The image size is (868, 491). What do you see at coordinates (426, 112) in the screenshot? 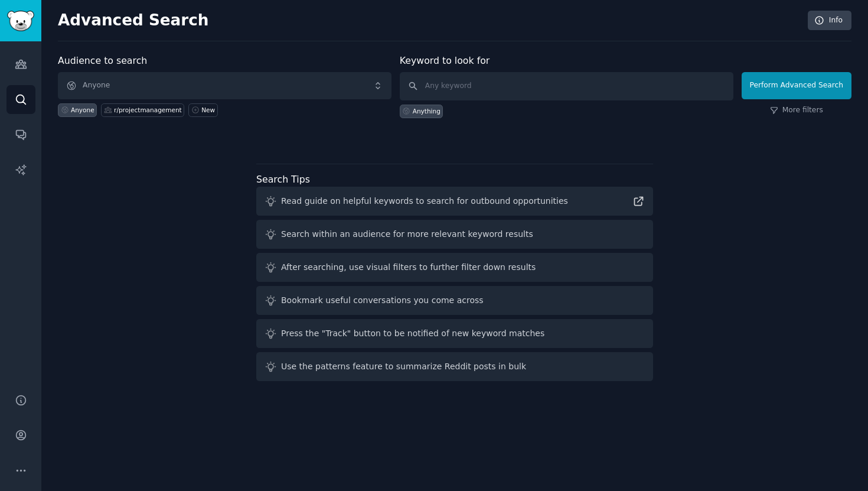
I see `div: Anything` at bounding box center [426, 112].